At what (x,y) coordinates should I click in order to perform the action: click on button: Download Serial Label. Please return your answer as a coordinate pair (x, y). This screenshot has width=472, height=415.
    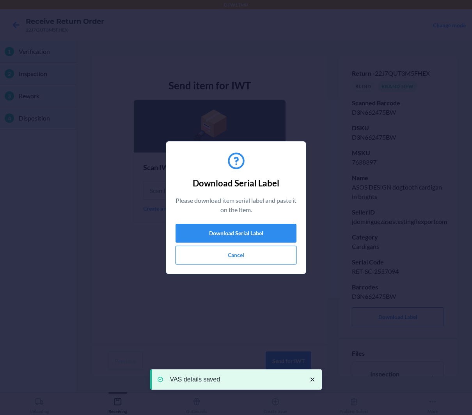
    Looking at the image, I should click on (236, 233).